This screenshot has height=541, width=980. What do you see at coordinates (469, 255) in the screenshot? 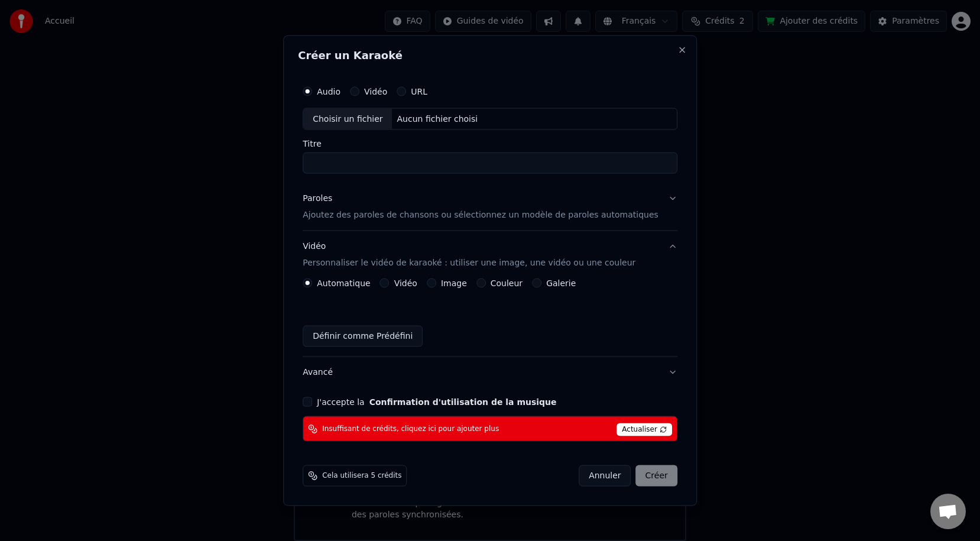
I see `div: Vidéo` at bounding box center [469, 255].